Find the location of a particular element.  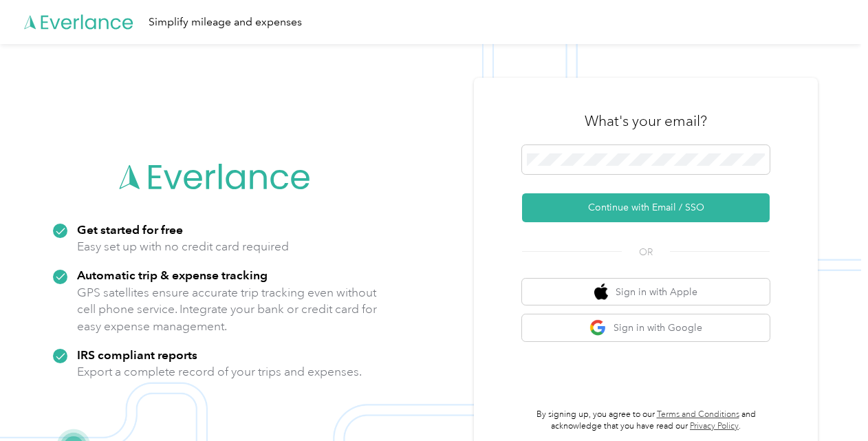

img: google logo is located at coordinates (597, 327).